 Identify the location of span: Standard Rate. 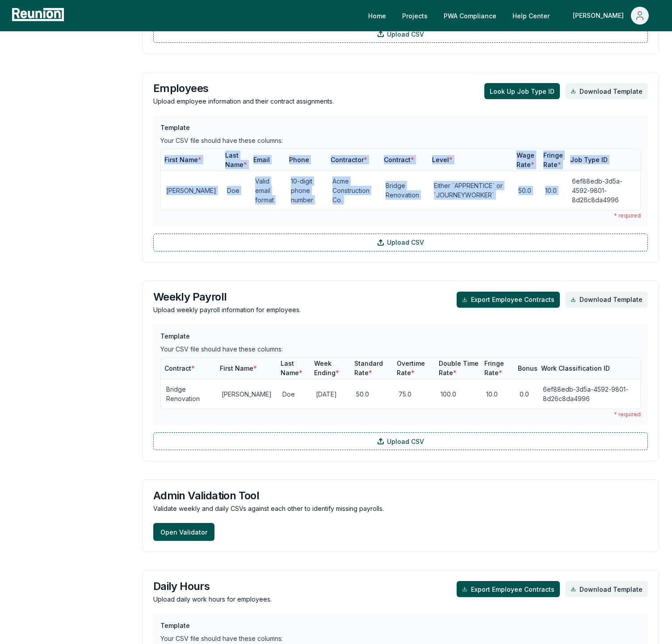
(369, 368).